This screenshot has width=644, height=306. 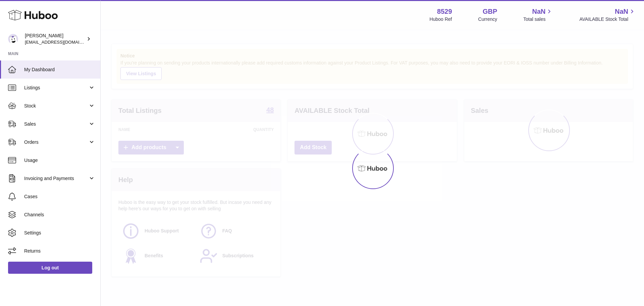 What do you see at coordinates (56, 106) in the screenshot?
I see `span: Stock` at bounding box center [56, 106].